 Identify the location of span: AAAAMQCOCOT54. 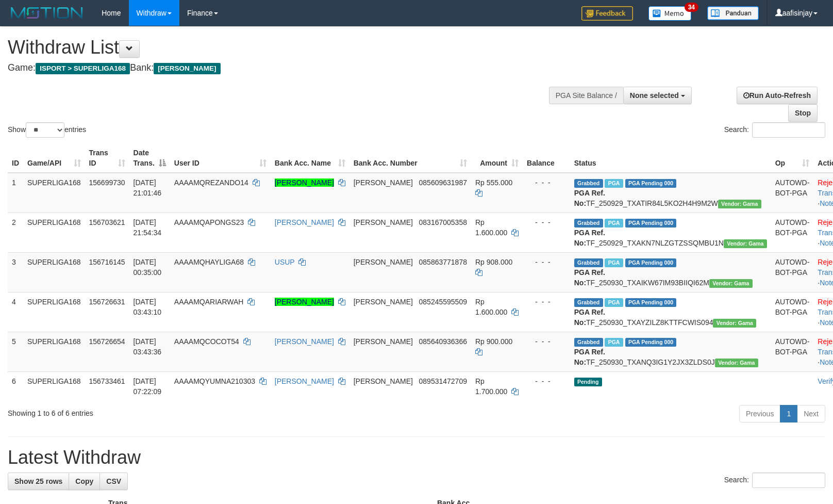
(207, 341).